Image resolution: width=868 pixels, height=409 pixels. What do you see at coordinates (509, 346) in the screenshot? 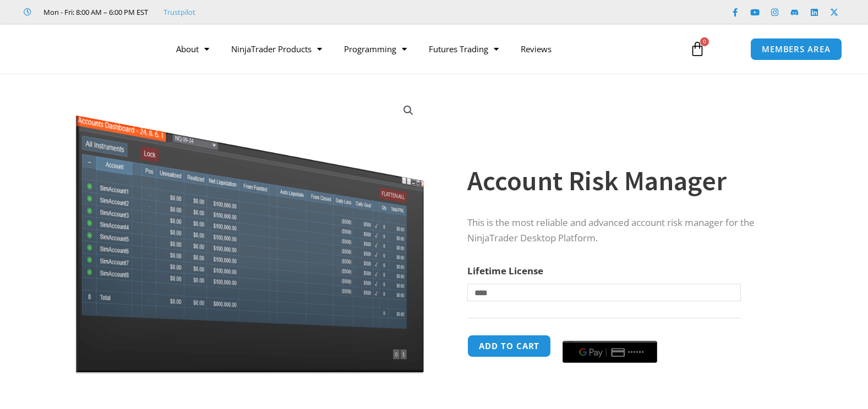
I see `button: Add to cart` at bounding box center [509, 346].